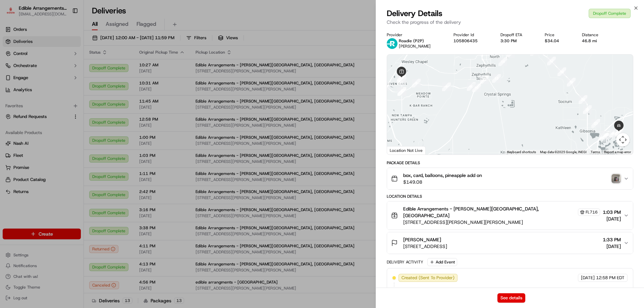 Image resolution: width=644 pixels, height=308 pixels. Describe the element at coordinates (466, 41) in the screenshot. I see `button: 105806435` at that location.